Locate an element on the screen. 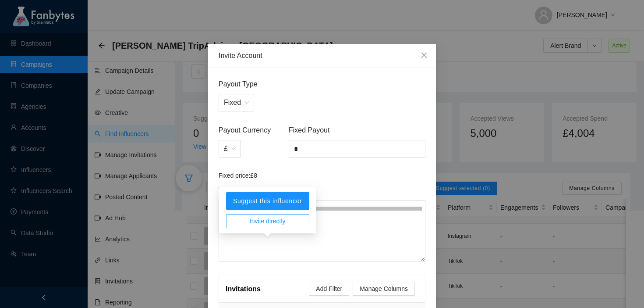  span: Add Filter is located at coordinates (329, 289).